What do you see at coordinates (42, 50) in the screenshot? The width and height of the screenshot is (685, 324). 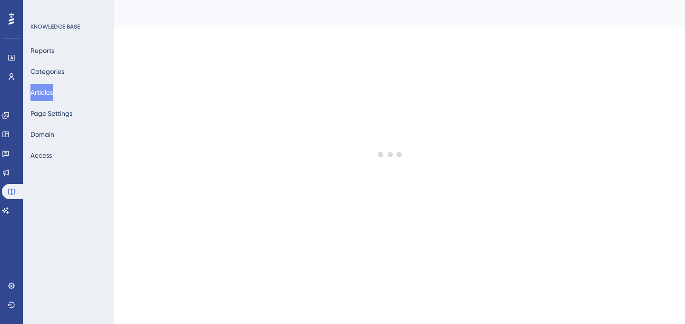 I see `button: Reports` at bounding box center [42, 50].